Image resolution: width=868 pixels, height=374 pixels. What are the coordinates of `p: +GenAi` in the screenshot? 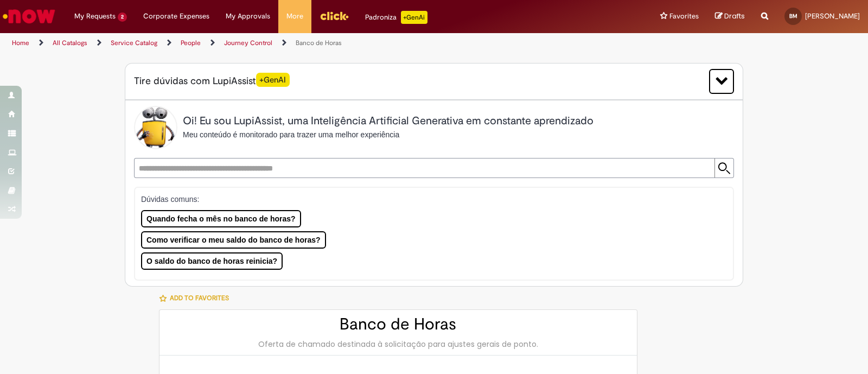 It's located at (414, 17).